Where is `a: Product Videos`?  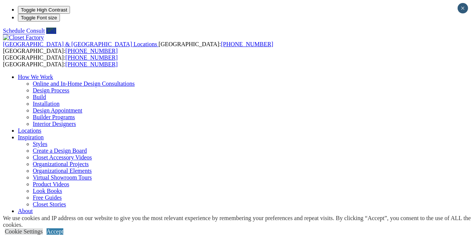
a: Product Videos is located at coordinates (51, 184).